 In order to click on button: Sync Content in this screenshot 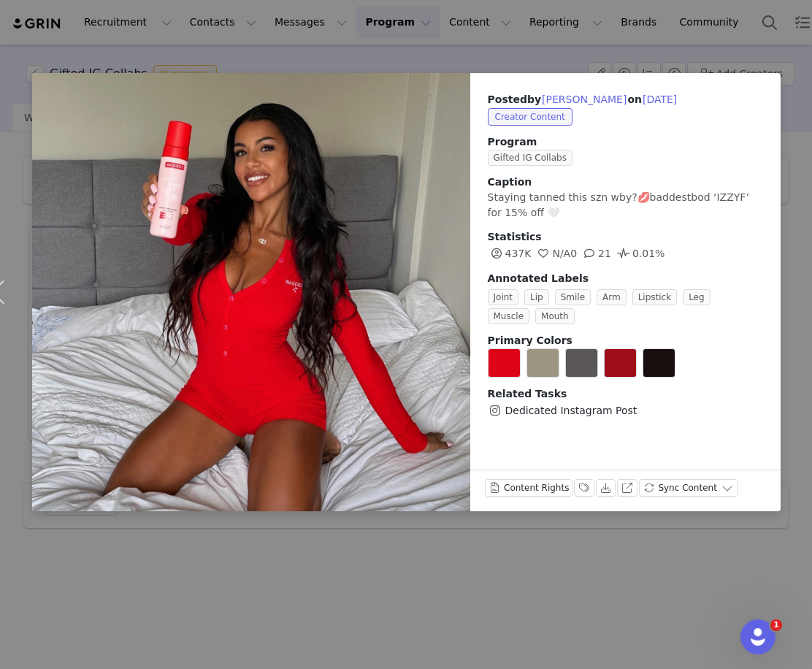, I will do `click(688, 488)`.